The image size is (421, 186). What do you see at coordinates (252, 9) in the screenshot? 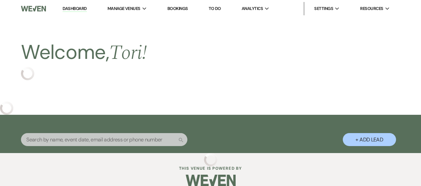
I see `span: Analytics` at bounding box center [252, 9].